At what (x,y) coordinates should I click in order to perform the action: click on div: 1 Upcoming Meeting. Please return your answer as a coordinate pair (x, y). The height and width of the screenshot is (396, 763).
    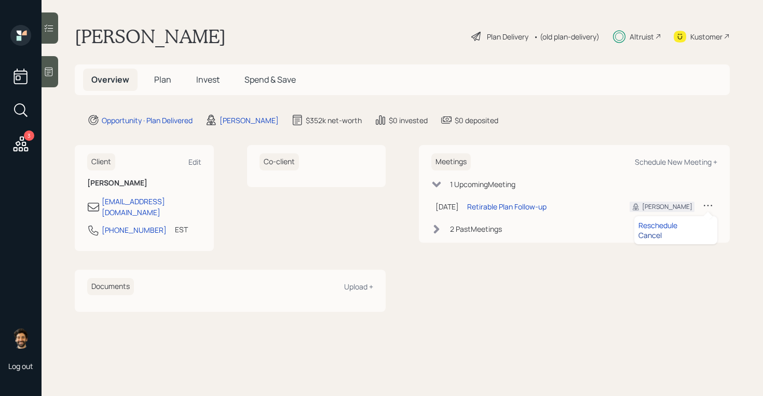
    Looking at the image, I should click on (483, 184).